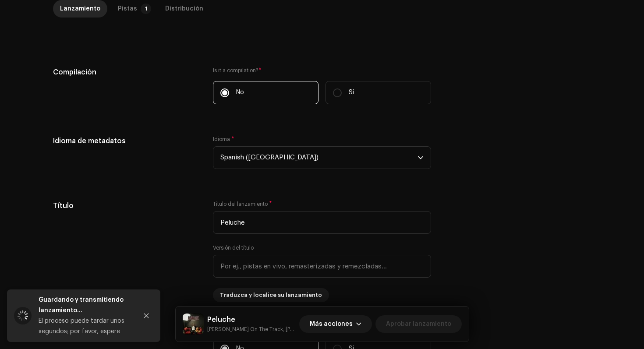 This screenshot has width=644, height=349. Describe the element at coordinates (351, 92) in the screenshot. I see `p: Sí` at that location.